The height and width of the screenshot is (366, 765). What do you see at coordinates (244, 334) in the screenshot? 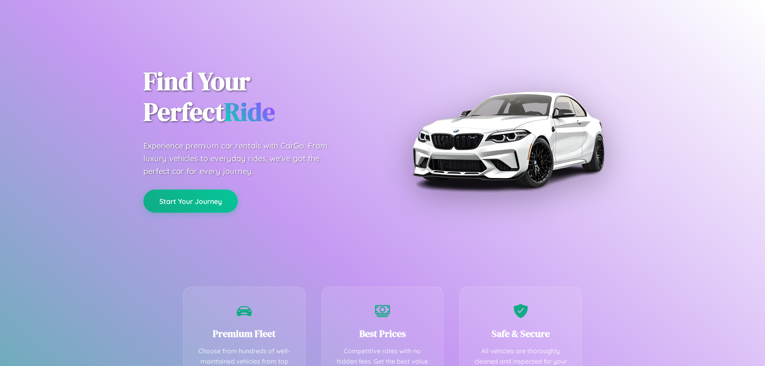
I see `h3: Premium Fleet` at bounding box center [244, 334].